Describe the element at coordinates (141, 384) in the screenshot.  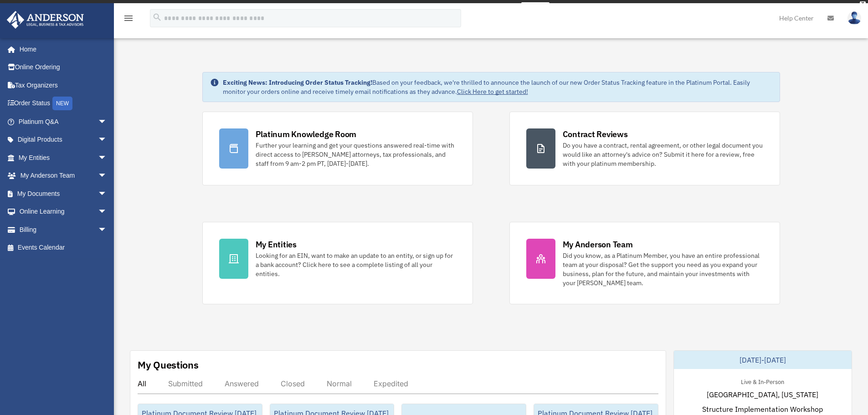
I see `div: All` at that location.